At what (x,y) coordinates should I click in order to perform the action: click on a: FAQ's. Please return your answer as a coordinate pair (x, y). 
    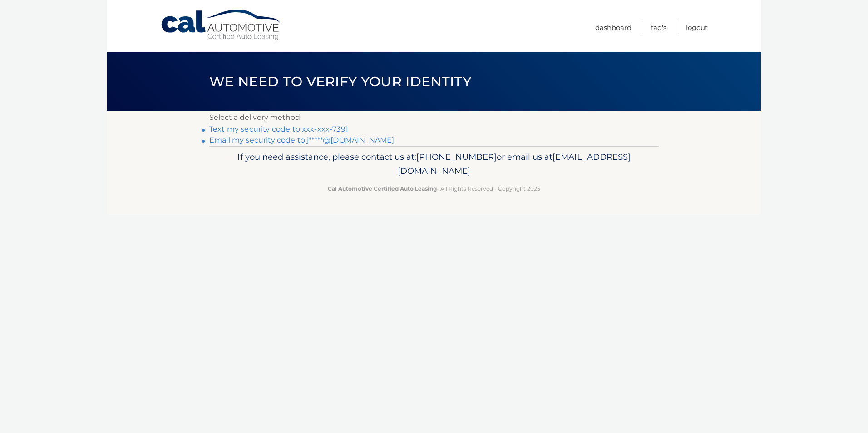
    Looking at the image, I should click on (659, 27).